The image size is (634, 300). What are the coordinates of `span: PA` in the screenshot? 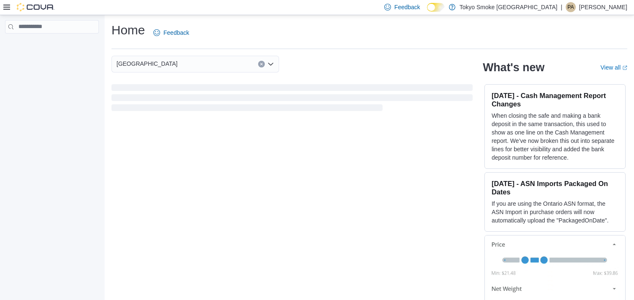 It's located at (571, 7).